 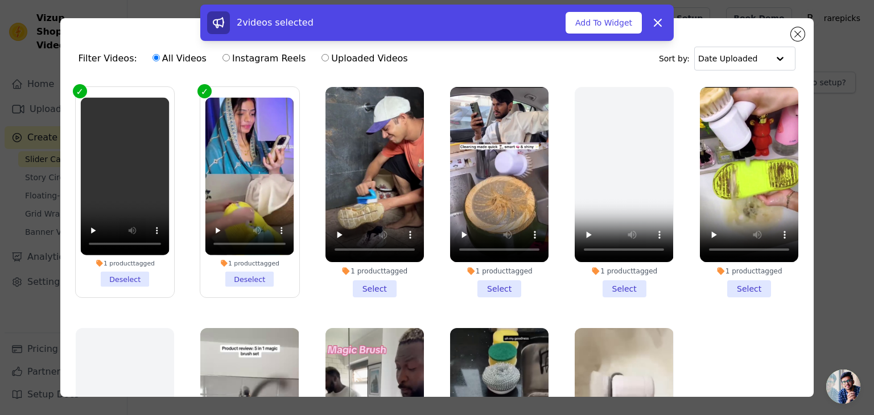 I want to click on span: 2 videos selected, so click(x=275, y=22).